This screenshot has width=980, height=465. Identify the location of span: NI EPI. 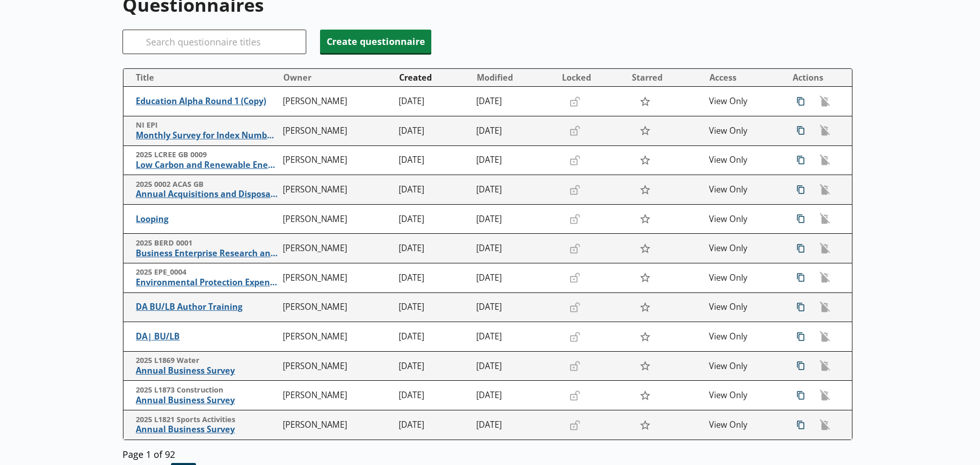
(207, 125).